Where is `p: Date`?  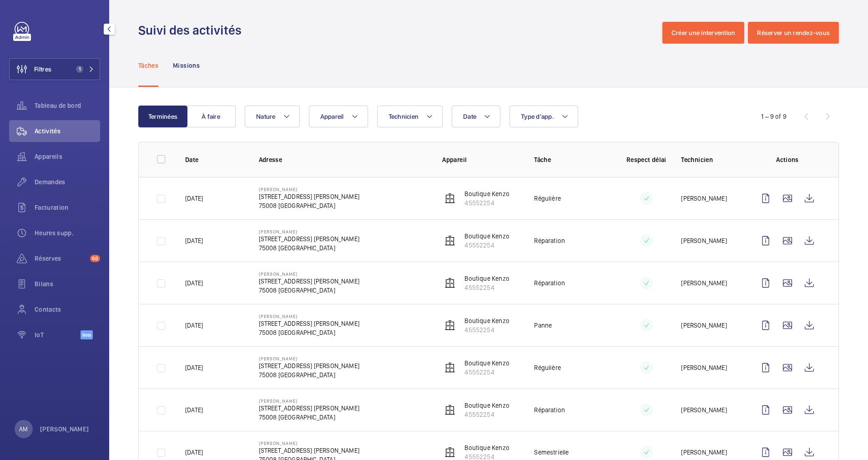
p: Date is located at coordinates (215, 160).